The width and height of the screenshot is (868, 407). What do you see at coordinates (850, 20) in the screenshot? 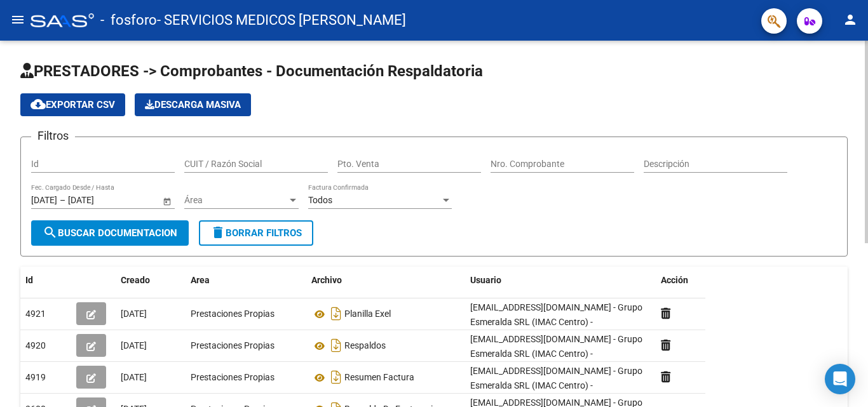
I see `mat-icon: person` at bounding box center [850, 20].